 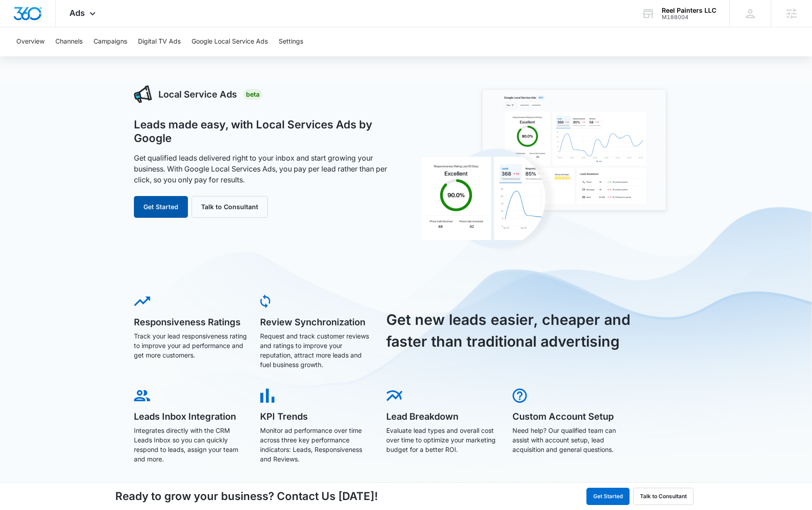 I want to click on img: tab_domain_overview_orange.svg, so click(x=28, y=56).